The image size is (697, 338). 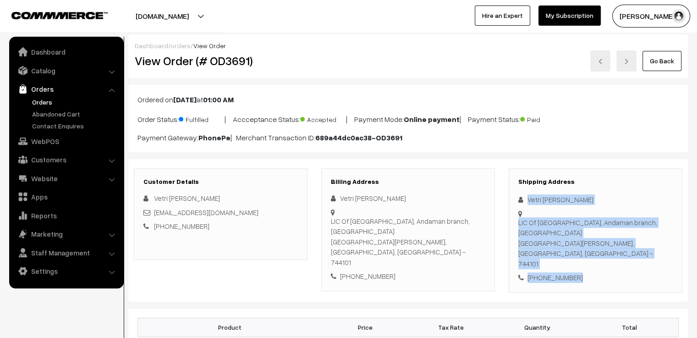 I want to click on th: Tax Rate, so click(x=451, y=327).